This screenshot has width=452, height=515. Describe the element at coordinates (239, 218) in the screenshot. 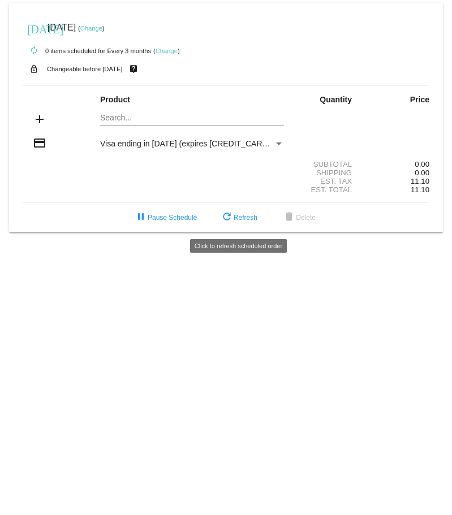

I see `span: Refresh` at that location.